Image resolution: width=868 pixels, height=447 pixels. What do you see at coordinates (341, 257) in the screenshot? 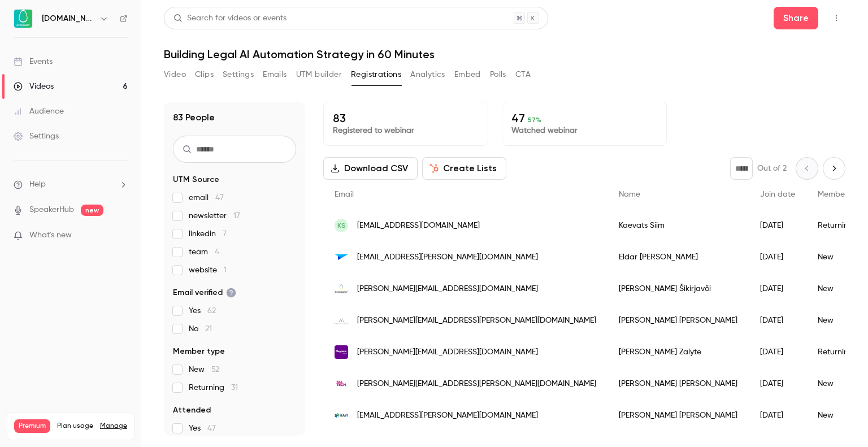
I see `img: fob-solutions.com` at bounding box center [341, 257].